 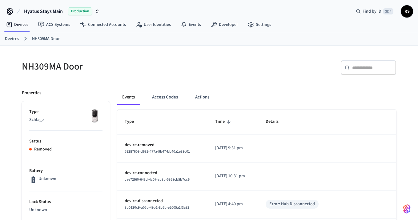 I want to click on a: NH309MA Door, so click(x=46, y=39).